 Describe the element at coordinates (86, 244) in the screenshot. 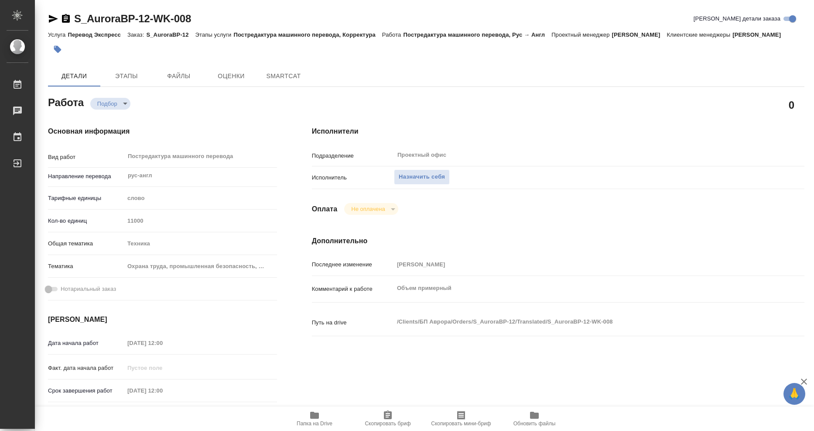

I see `p: Общая тематика` at that location.